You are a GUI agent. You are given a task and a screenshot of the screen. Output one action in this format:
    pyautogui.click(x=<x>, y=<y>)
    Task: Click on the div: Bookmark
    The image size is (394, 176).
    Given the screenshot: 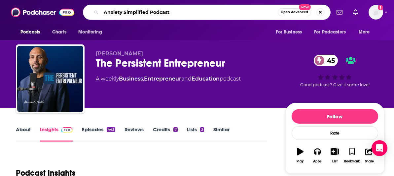 What is the action you would take?
    pyautogui.click(x=352, y=161)
    